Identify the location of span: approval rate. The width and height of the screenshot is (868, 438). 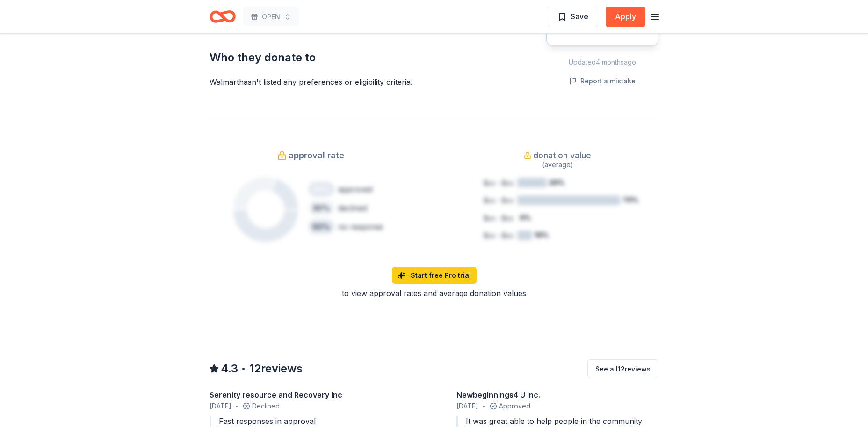
(316, 155).